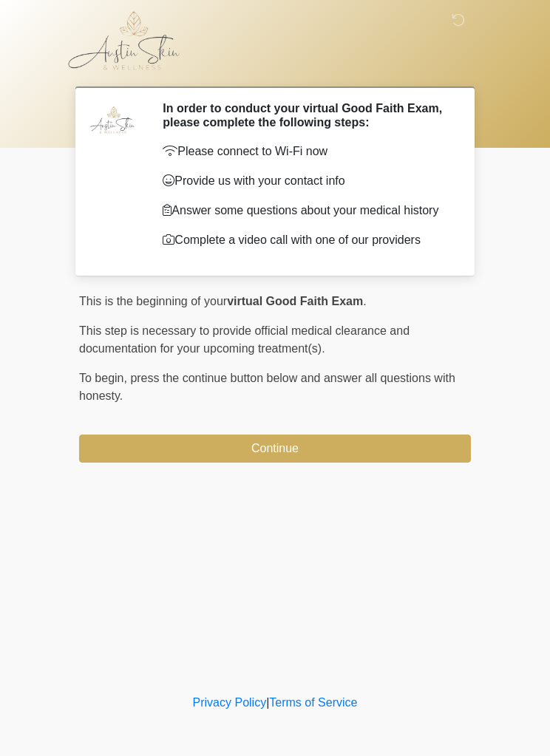  What do you see at coordinates (305, 181) in the screenshot?
I see `p: Provide us with your contact info` at bounding box center [305, 181].